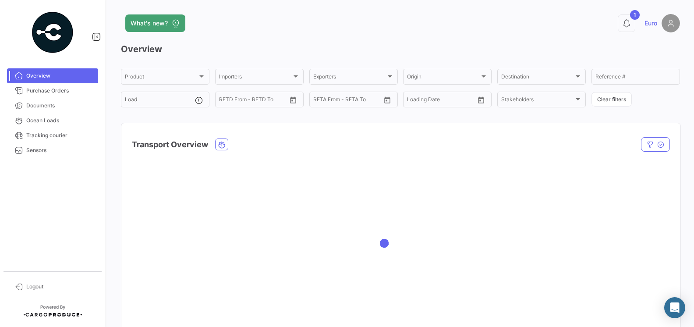  What do you see at coordinates (675, 308) in the screenshot?
I see `div: Abrir Intercom Messenger` at bounding box center [675, 308].